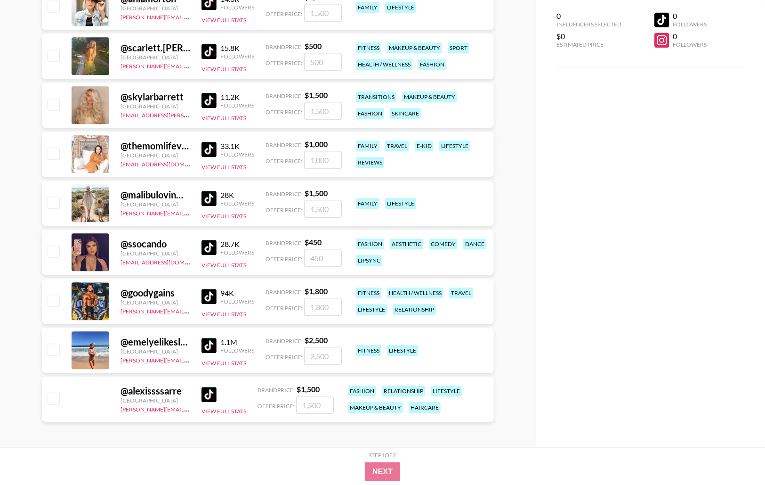  I want to click on strong: $ 450, so click(313, 242).